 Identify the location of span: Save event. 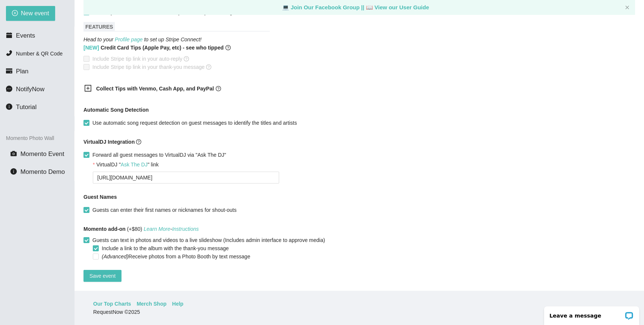
(102, 276).